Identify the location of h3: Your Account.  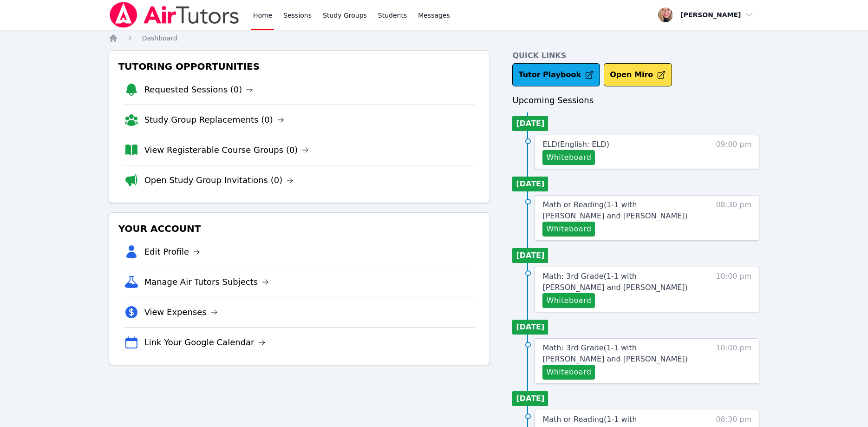
(299, 228).